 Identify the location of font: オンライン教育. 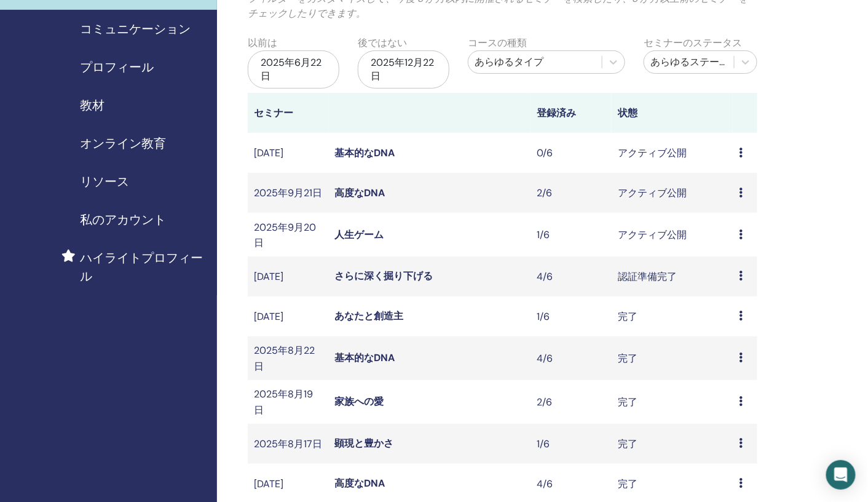
(123, 143).